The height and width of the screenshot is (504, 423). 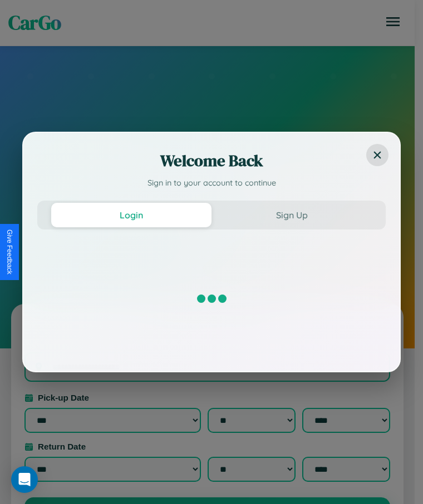 I want to click on div: Give Feedback, so click(x=9, y=252).